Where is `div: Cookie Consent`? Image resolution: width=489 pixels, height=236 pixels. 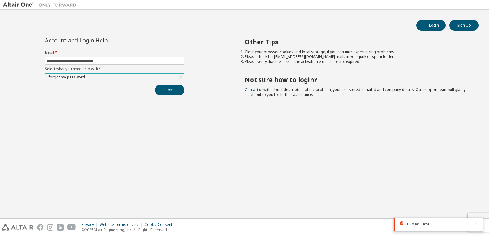
div: Cookie Consent is located at coordinates (160, 225).